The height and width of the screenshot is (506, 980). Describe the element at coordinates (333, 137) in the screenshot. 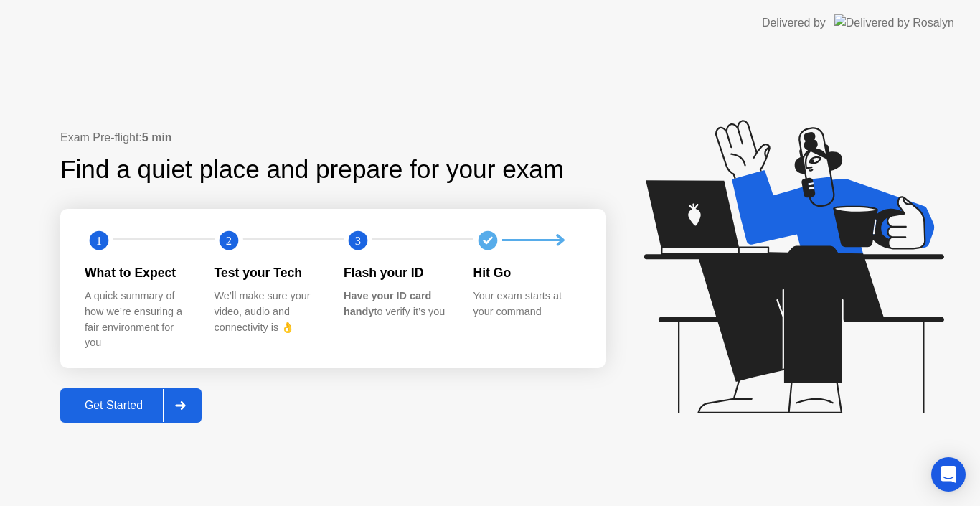

I see `div: Exam Pre-flight:` at that location.